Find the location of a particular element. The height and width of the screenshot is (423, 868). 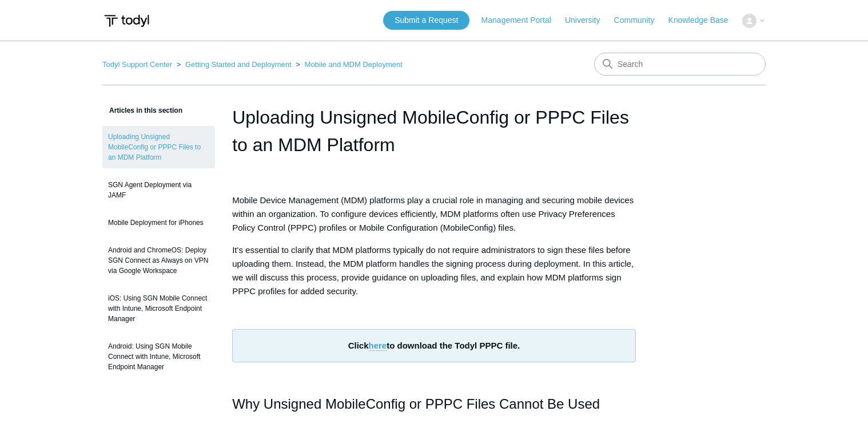

a: Android: Using SGN Mobile Connect with Intune, Microsoft Endpoint Manager is located at coordinates (159, 357).